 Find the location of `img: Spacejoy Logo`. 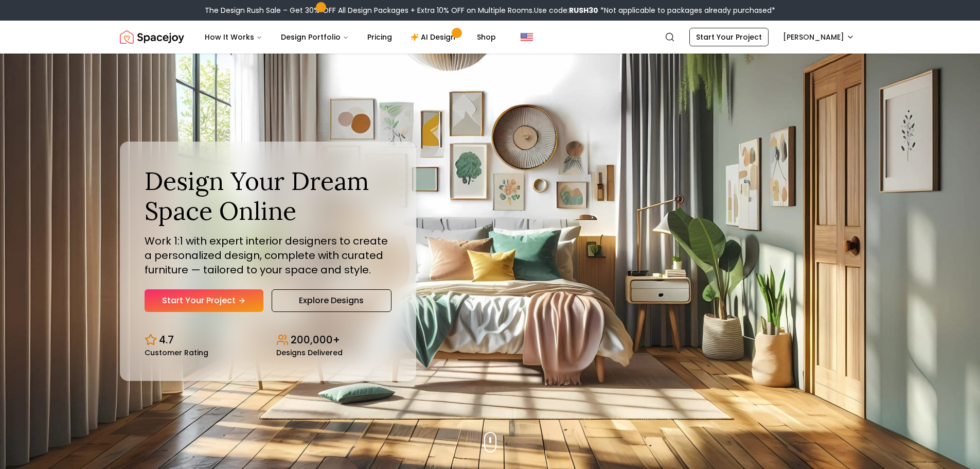

img: Spacejoy Logo is located at coordinates (152, 37).